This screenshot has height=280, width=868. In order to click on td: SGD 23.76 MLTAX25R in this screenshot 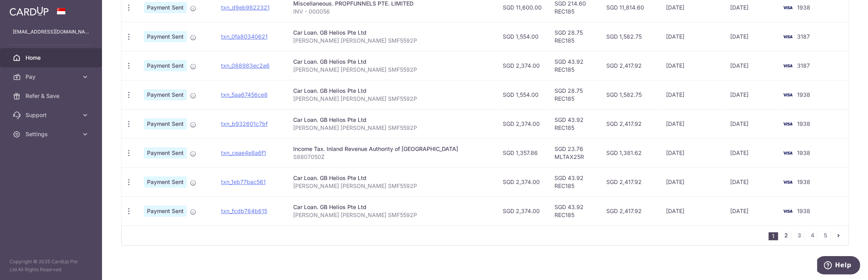, I will do `click(574, 153)`.